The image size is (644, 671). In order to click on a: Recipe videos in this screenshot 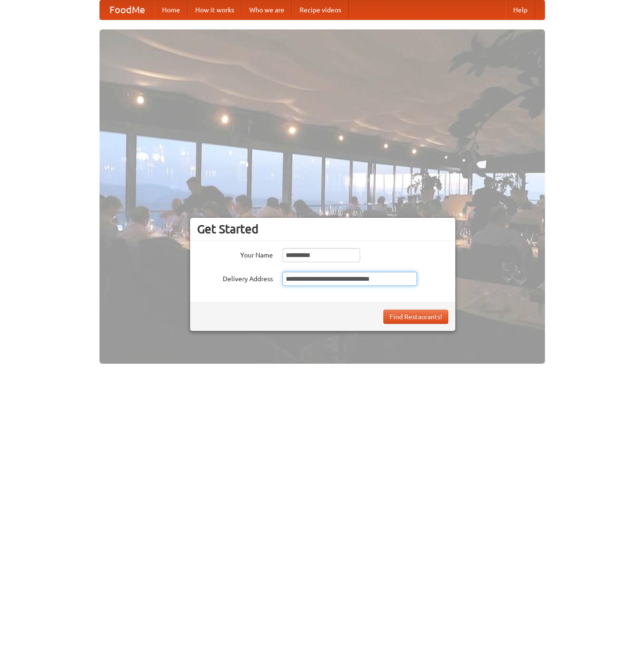, I will do `click(320, 10)`.